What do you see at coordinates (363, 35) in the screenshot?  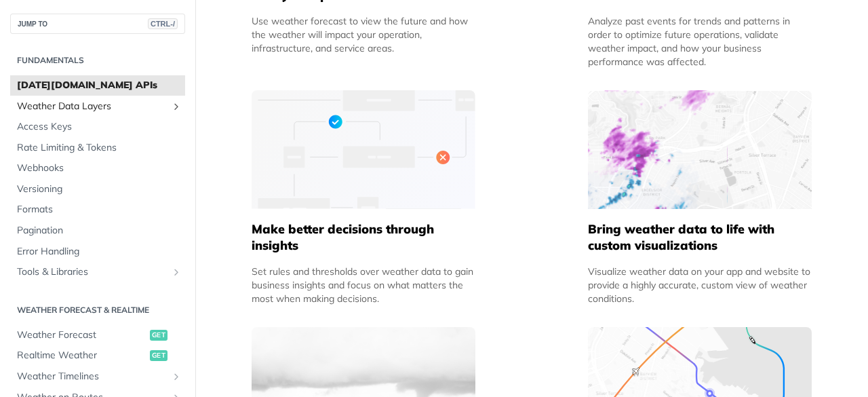 I see `div: Use weather forecast to view the future and how the weather will impact your operation, infrastru...` at bounding box center [363, 35].